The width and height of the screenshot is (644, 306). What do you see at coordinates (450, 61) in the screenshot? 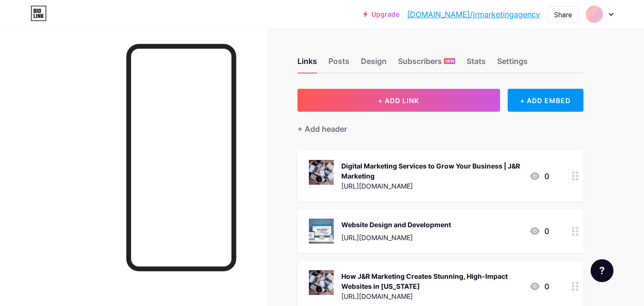
I see `span: NEW` at bounding box center [450, 61].